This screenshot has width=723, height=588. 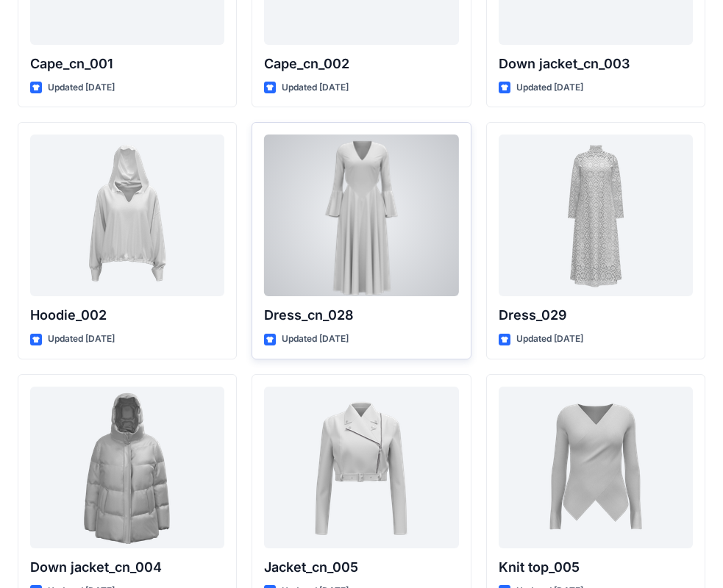 I want to click on a: Knit top_005, so click(x=596, y=467).